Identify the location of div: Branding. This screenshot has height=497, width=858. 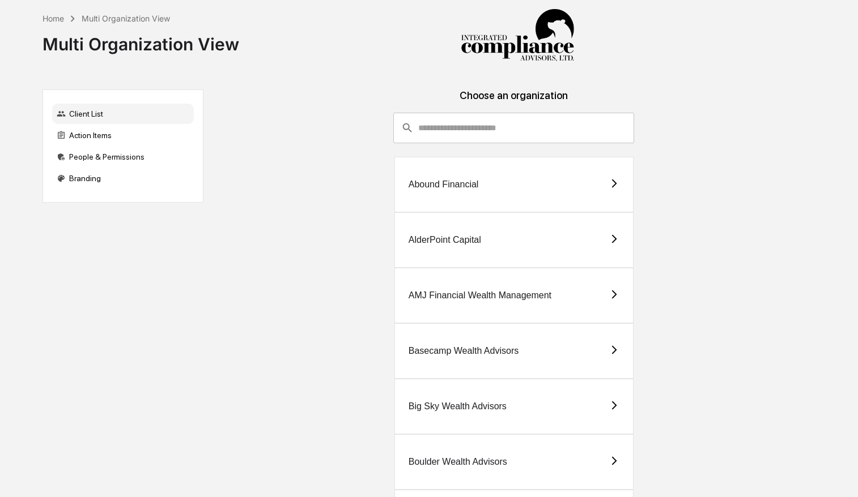
(123, 178).